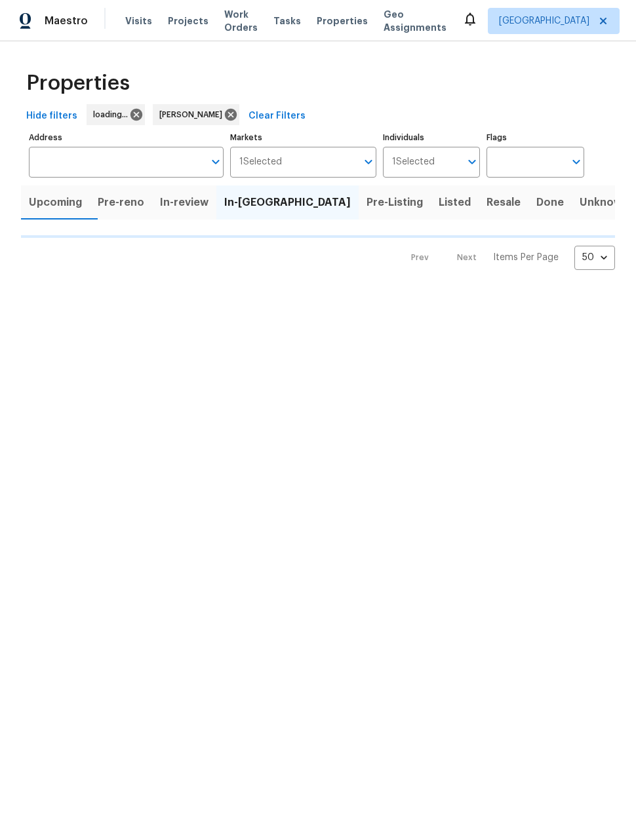  What do you see at coordinates (287, 21) in the screenshot?
I see `span: Tasks` at bounding box center [287, 21].